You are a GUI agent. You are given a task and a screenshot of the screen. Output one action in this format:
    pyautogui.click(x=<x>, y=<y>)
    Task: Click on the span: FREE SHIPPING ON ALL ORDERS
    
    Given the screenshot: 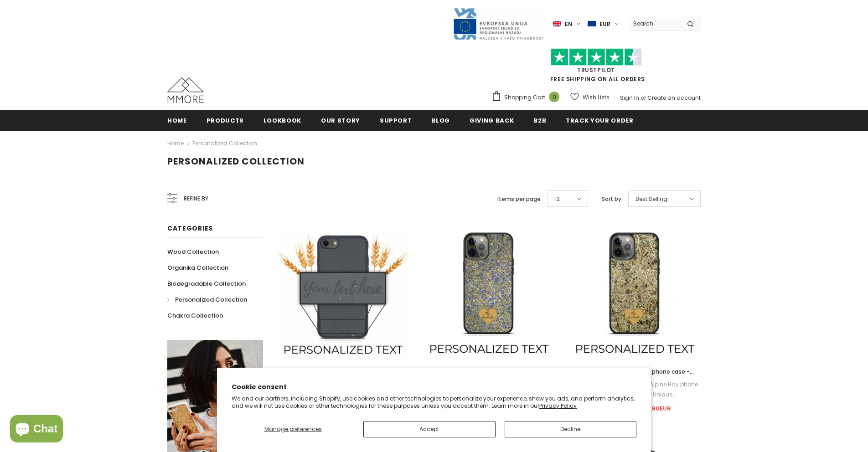 What is the action you would take?
    pyautogui.click(x=596, y=67)
    